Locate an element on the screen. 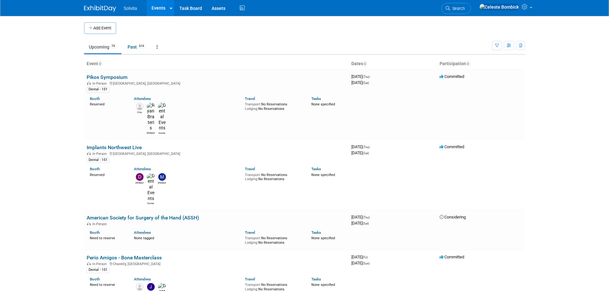 This screenshot has height=291, width=609. a: American Society for Surgery of the Hand (ASSH) is located at coordinates (143, 218).